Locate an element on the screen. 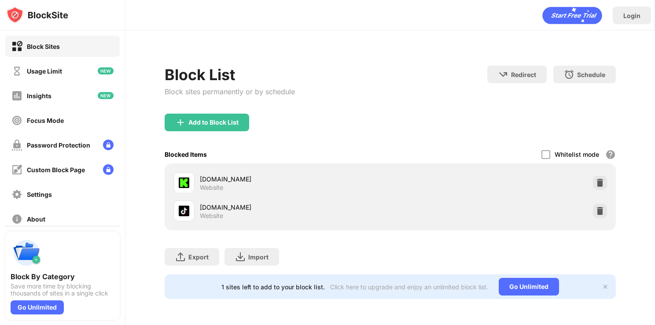 The width and height of the screenshot is (655, 325). img: block-on.svg is located at coordinates (17, 46).